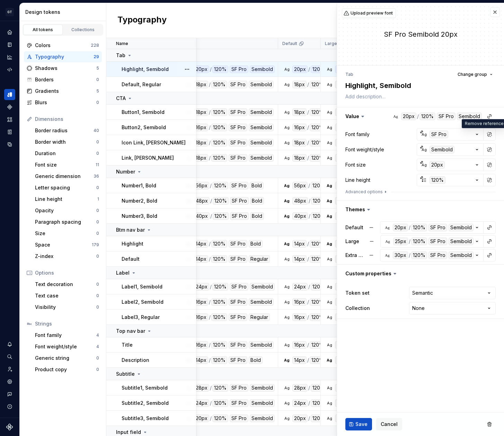 Image resolution: width=504 pixels, height=436 pixels. Describe the element at coordinates (144, 127) in the screenshot. I see `p: Button2, Semibold` at that location.